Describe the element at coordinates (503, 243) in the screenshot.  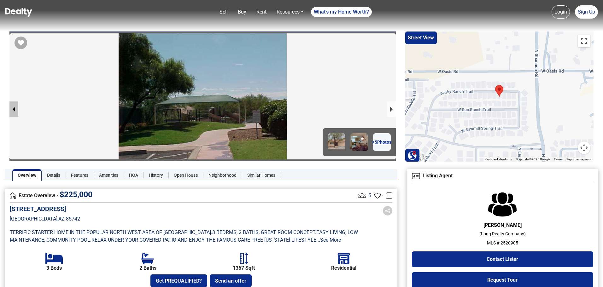
I see `p: MLS # 2520905` at that location.